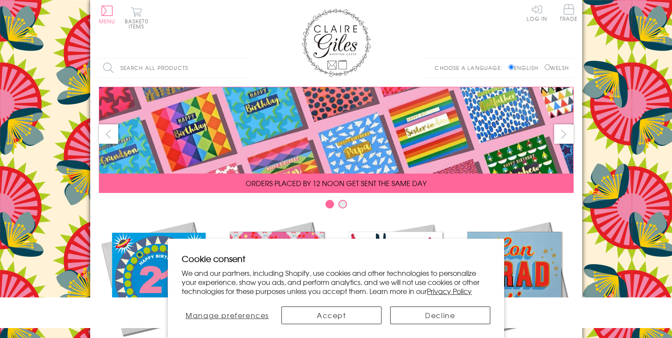  What do you see at coordinates (139, 24) in the screenshot?
I see `span: 0 items` at bounding box center [139, 24].